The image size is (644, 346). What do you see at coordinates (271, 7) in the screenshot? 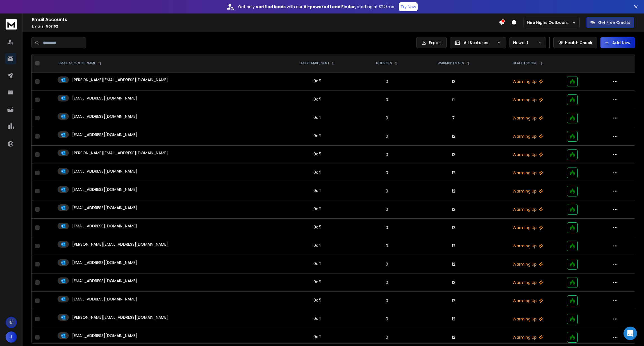
I see `strong: verified leads` at bounding box center [271, 7].